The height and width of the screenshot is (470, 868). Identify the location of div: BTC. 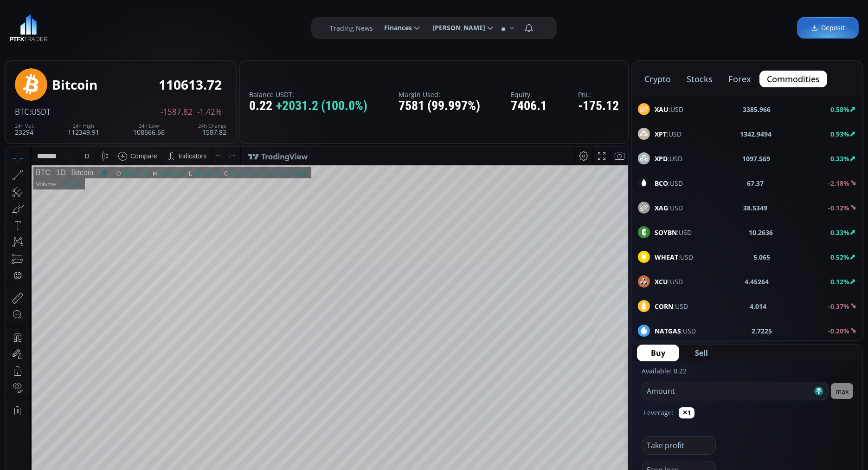
(38, 26).